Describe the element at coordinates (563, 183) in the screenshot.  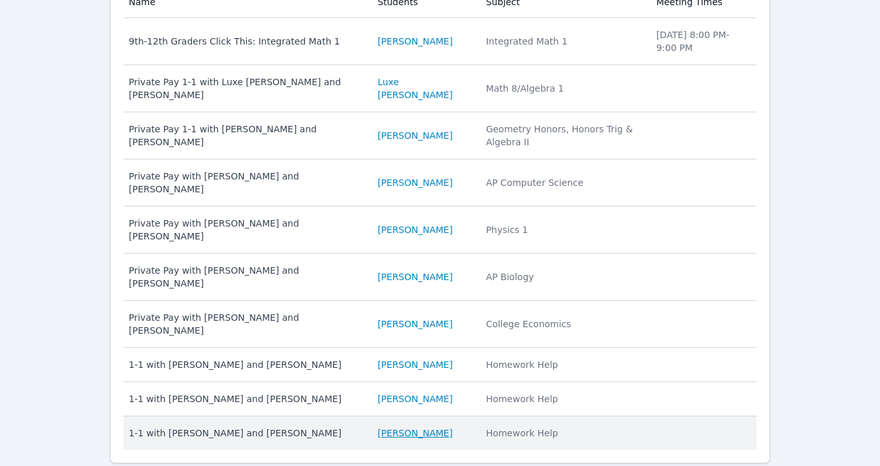
I see `div: AP Computer Science` at that location.